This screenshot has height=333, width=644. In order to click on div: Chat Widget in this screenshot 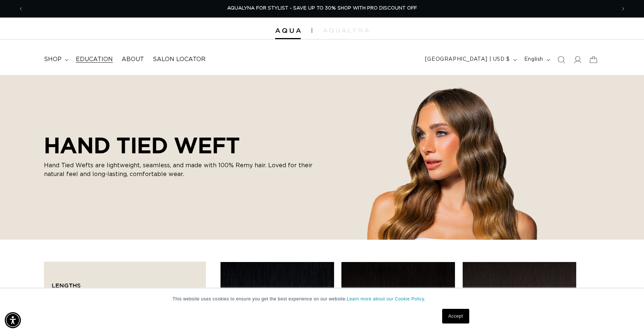, I will do `click(626, 315)`.